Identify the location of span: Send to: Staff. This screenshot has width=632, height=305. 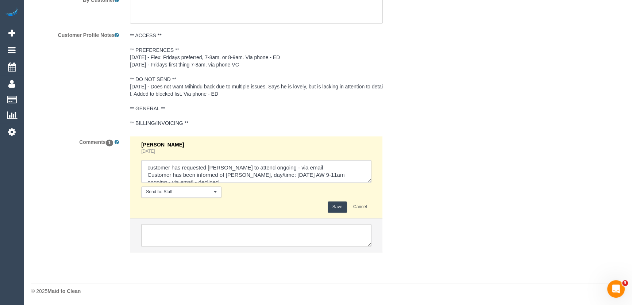
(179, 192).